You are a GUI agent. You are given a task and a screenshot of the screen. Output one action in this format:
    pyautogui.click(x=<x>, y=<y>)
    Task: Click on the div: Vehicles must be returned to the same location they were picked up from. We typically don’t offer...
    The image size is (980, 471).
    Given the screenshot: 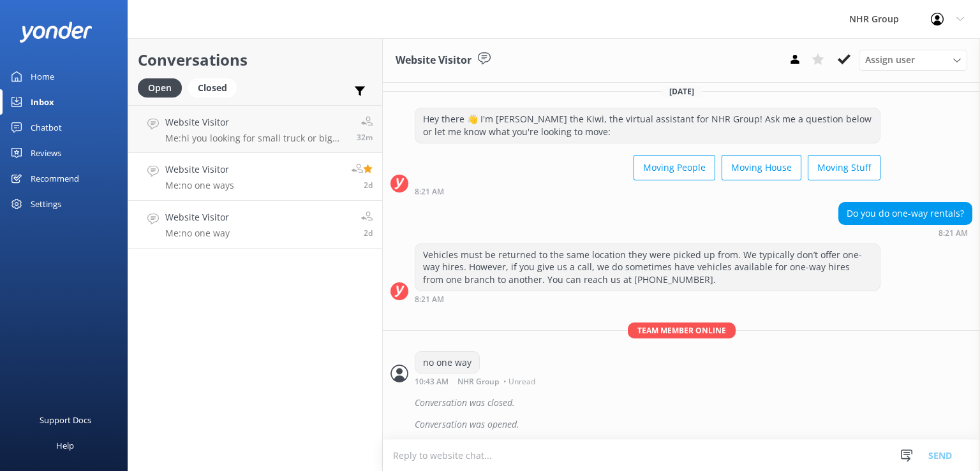 What is the action you would take?
    pyautogui.click(x=647, y=267)
    